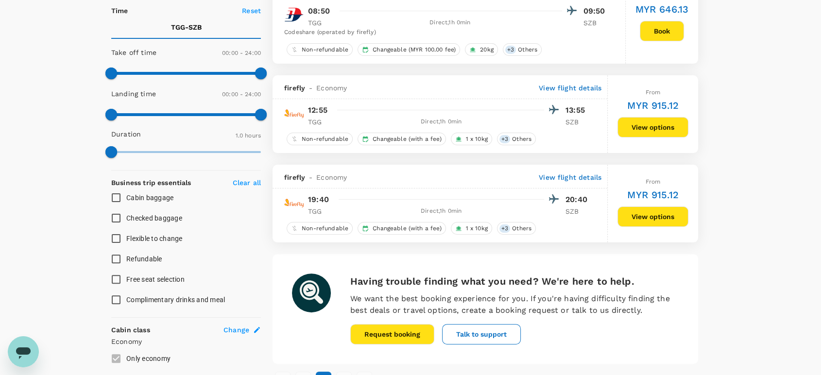 This screenshot has height=375, width=821. What do you see at coordinates (144, 259) in the screenshot?
I see `span: Refundable` at bounding box center [144, 259].